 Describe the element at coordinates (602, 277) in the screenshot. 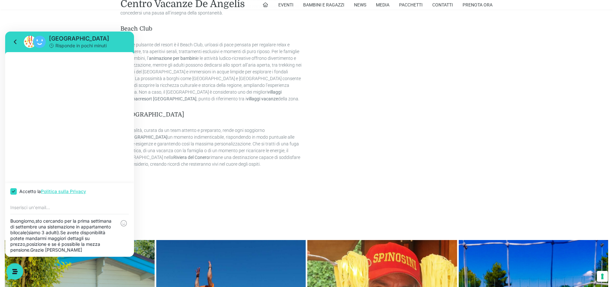

I see `button: Le tue preferenze relative al consenso per le tecnologie di tracciamento` at that location.